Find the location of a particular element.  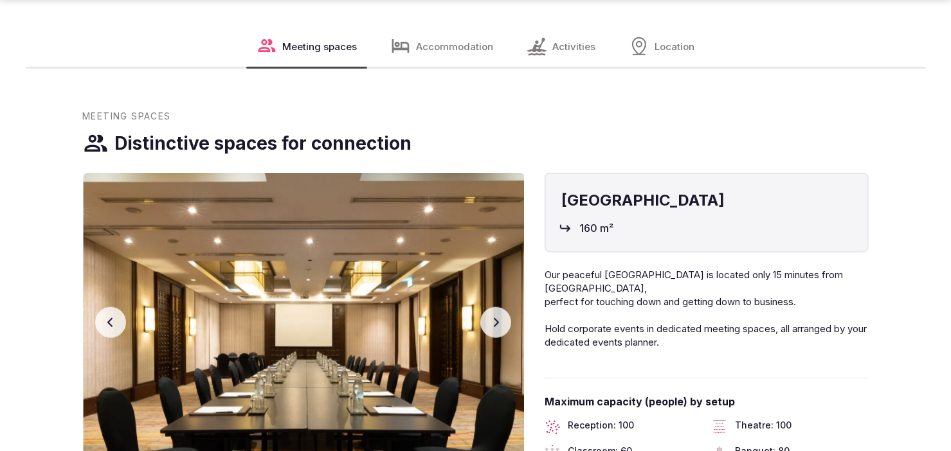

span: Maximum capacity (people) by setup is located at coordinates (707, 402).